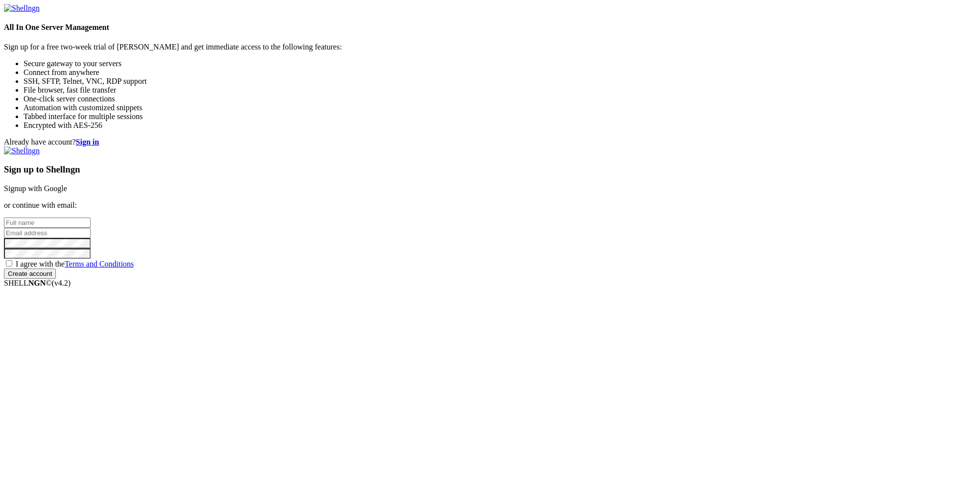  Describe the element at coordinates (500, 90) in the screenshot. I see `li: File browser, fast file transfer` at that location.